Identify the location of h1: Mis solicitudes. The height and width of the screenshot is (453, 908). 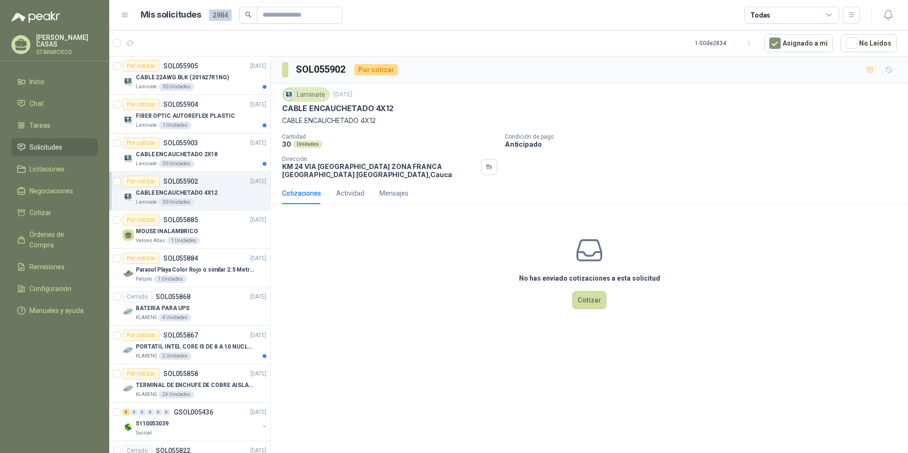
(171, 15).